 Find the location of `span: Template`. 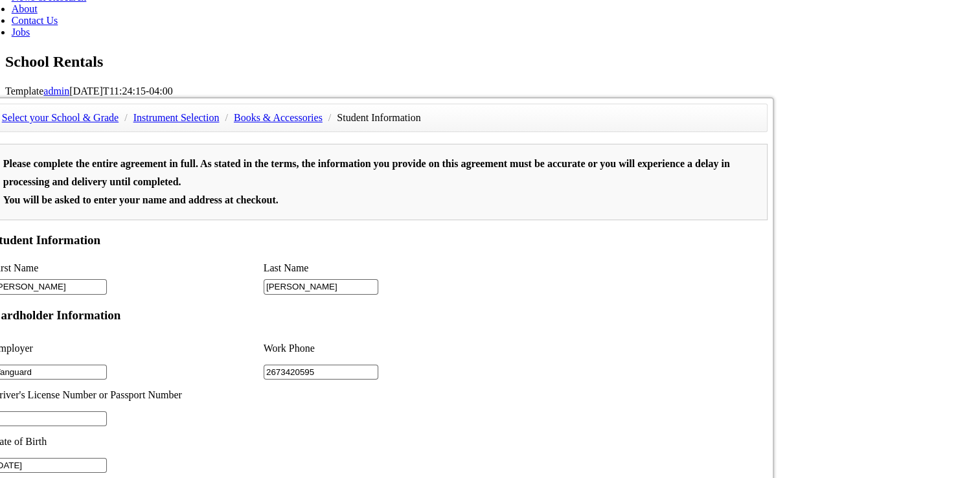

span: Template is located at coordinates (24, 90).